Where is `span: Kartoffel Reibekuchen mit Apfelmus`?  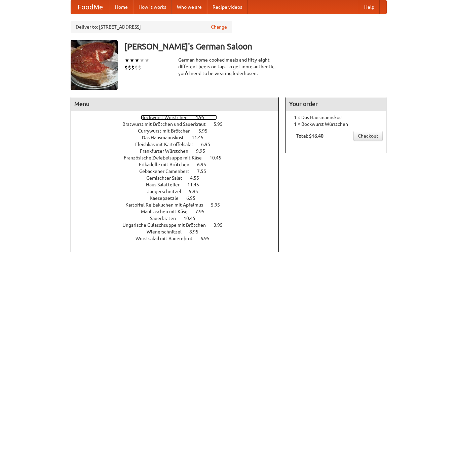 span: Kartoffel Reibekuchen mit Apfelmus is located at coordinates (167, 205).